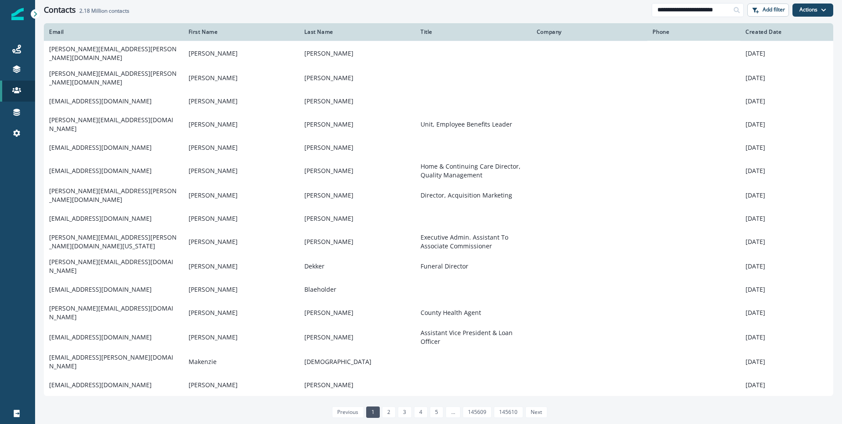  Describe the element at coordinates (404, 413) in the screenshot. I see `a: Page 3` at that location.